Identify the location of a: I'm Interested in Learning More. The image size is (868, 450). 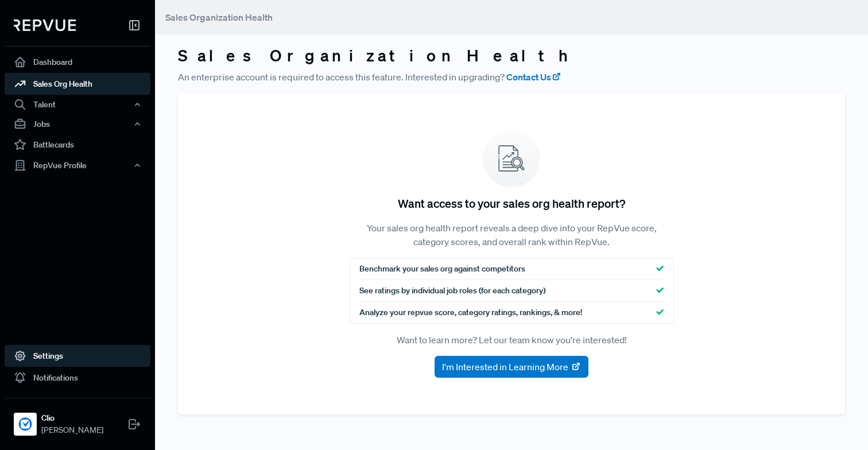
(511, 367).